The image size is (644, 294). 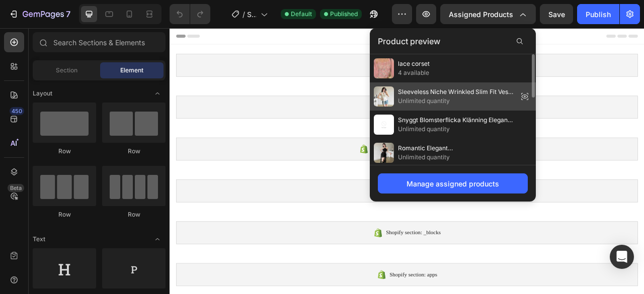 I want to click on span: Snyggt Blomsterflicka Klänning Elegant Bröllop Fest Klänning för Små Flickor, so click(x=456, y=120).